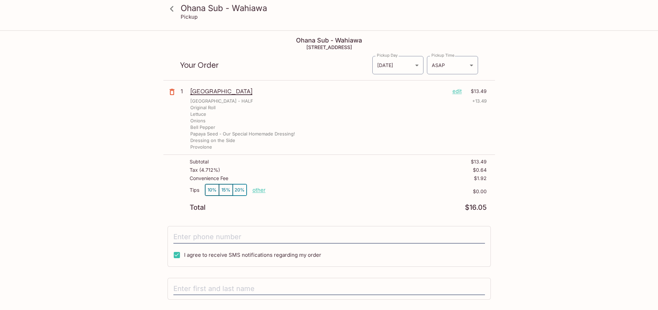 This screenshot has width=658, height=310. Describe the element at coordinates (335, 8) in the screenshot. I see `h3: Ohana Sub - Wahiawa` at that location.